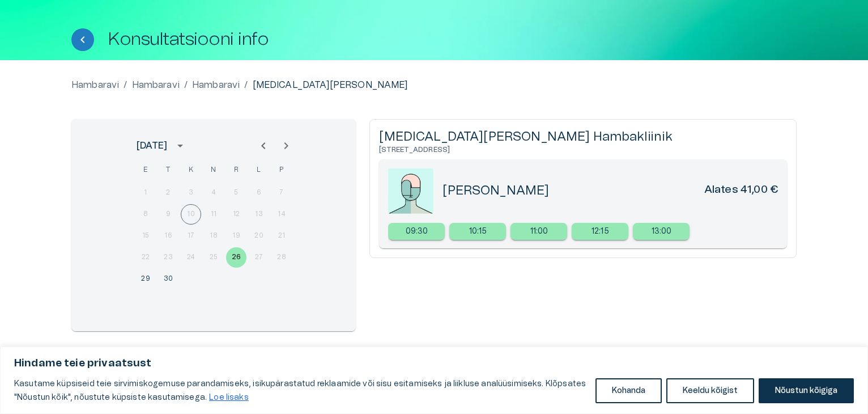  What do you see at coordinates (286, 146) in the screenshot?
I see `button: Next month` at bounding box center [286, 146].